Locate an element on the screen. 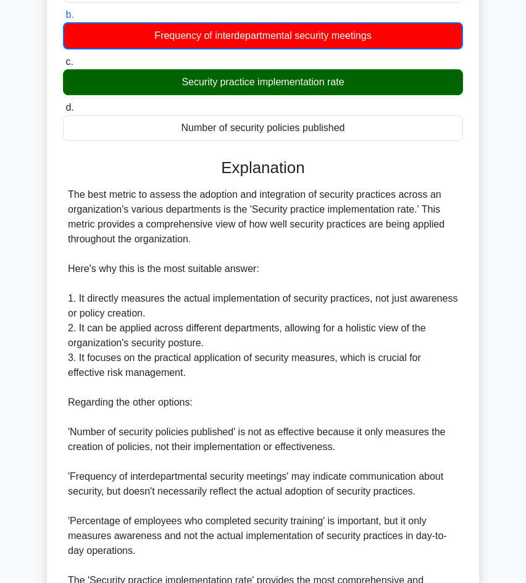  div: Security practice implementation rate is located at coordinates (263, 82).